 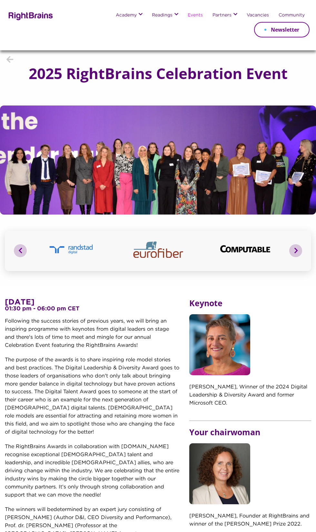 What do you see at coordinates (92, 400) in the screenshot?
I see `p: The purpose of the awards is to share inspiring role model stories and best practices. The Digita...` at bounding box center [92, 400].